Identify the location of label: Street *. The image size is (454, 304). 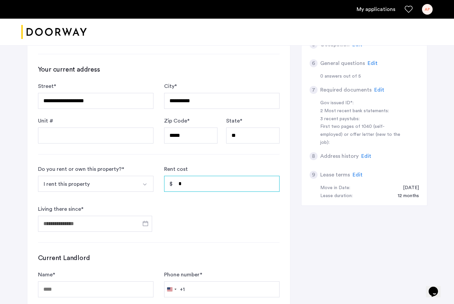
(47, 86).